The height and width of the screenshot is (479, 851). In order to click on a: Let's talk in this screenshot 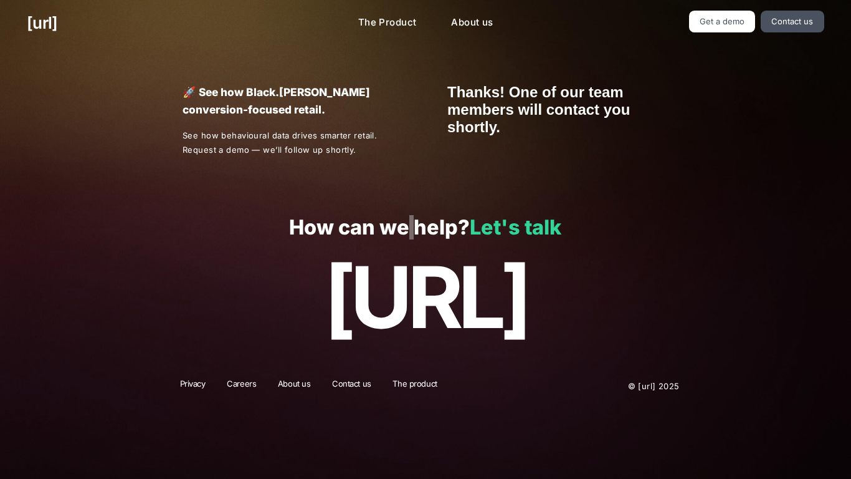, I will do `click(515, 227)`.